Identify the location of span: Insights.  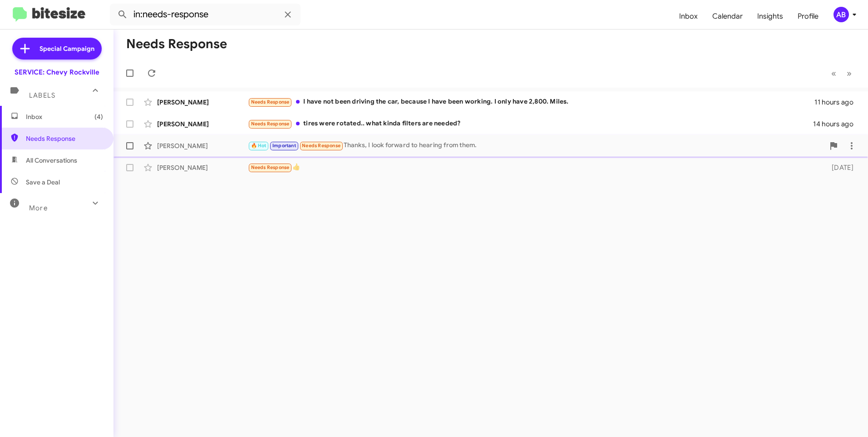
(770, 16).